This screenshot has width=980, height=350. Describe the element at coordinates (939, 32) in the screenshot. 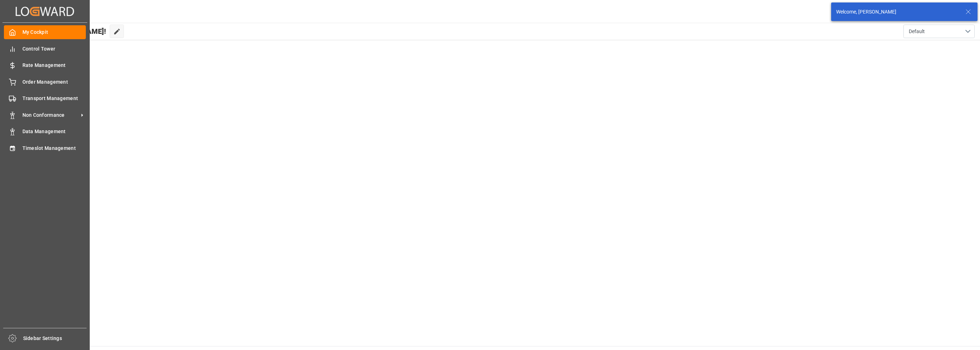

I see `button: open menu` at that location.